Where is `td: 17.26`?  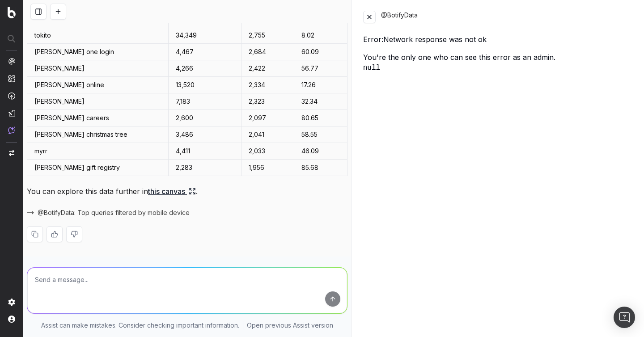 td: 17.26 is located at coordinates (321, 85).